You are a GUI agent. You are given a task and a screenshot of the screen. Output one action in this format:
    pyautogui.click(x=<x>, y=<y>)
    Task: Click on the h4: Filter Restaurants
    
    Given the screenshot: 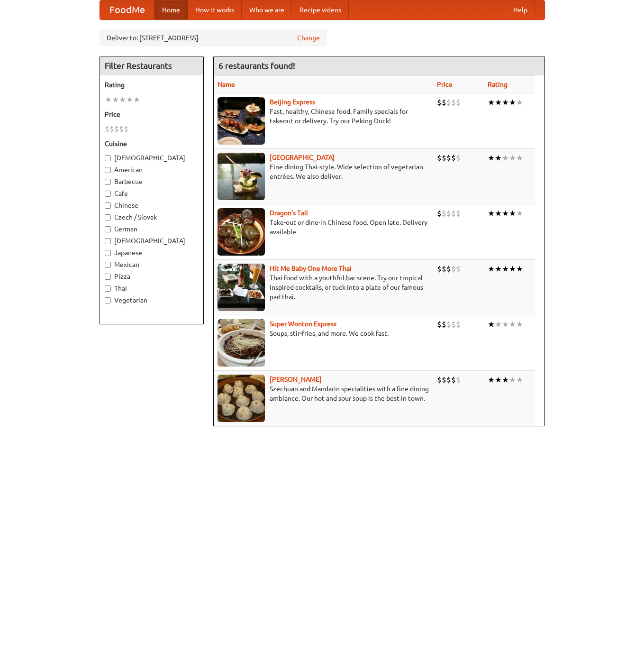 What is the action you would take?
    pyautogui.click(x=151, y=66)
    